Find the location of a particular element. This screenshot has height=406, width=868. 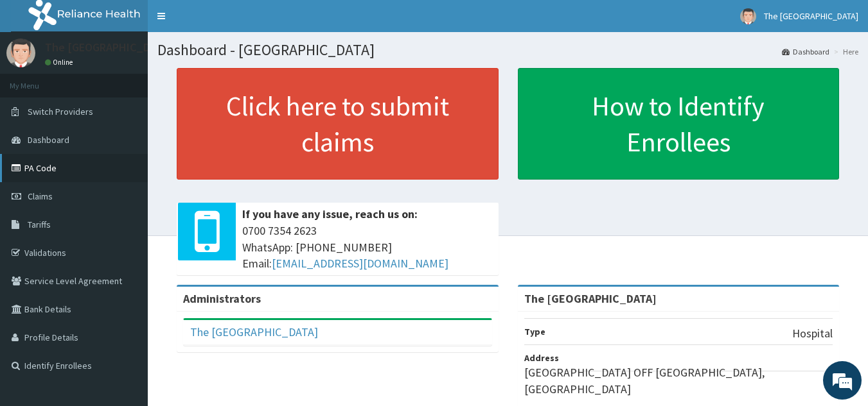

a: Click here to submit claims is located at coordinates (337, 124).